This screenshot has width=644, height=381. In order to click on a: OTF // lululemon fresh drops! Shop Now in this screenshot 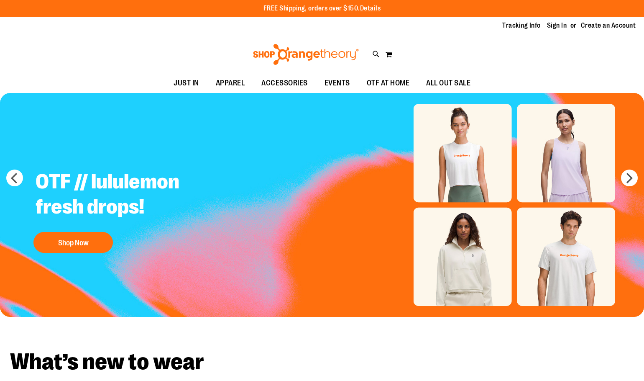, I will do `click(133, 210)`.